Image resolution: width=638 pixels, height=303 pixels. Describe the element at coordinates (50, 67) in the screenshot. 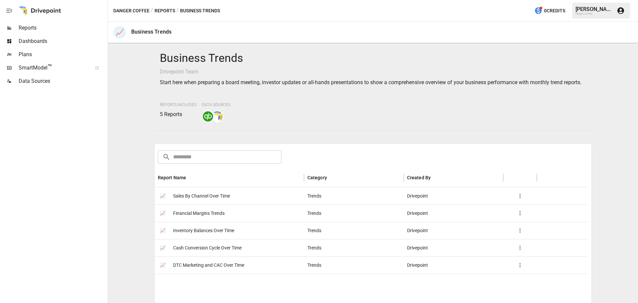

I see `span: ™` at that location.